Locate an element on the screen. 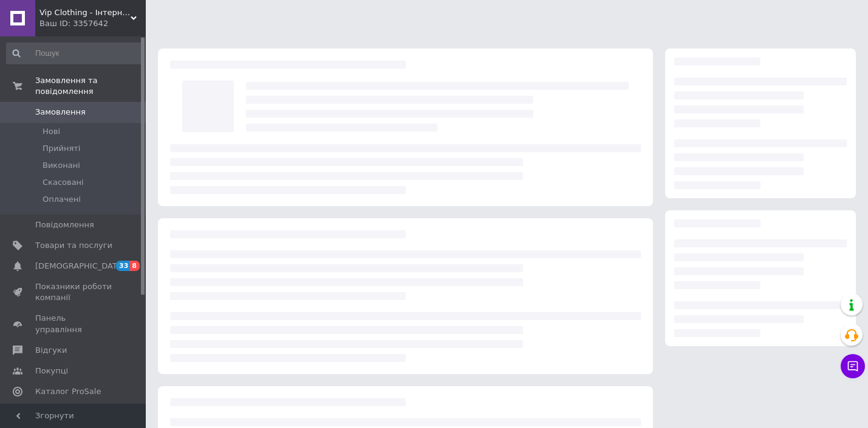 The image size is (868, 428). span: 8 is located at coordinates (135, 265).